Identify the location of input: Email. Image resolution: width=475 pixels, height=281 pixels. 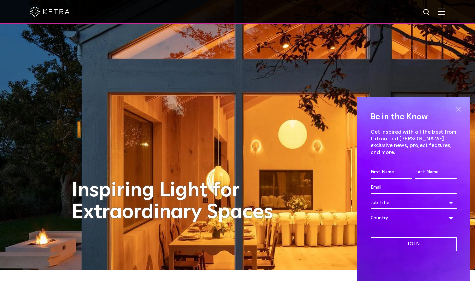
(413, 188).